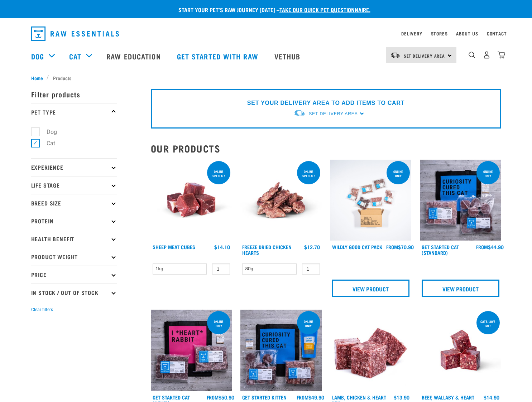 The image size is (532, 402). Describe the element at coordinates (266, 34) in the screenshot. I see `nav: dropdown navigation` at that location.